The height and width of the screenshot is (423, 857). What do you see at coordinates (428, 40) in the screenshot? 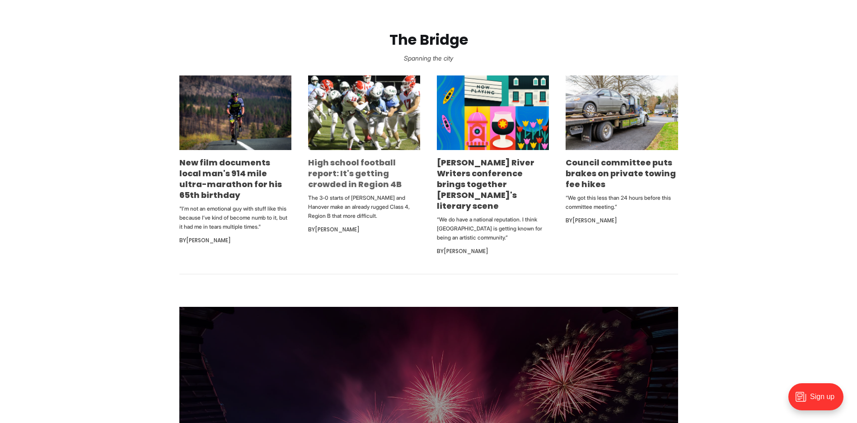
I see `h2: The Bridge` at bounding box center [428, 40].